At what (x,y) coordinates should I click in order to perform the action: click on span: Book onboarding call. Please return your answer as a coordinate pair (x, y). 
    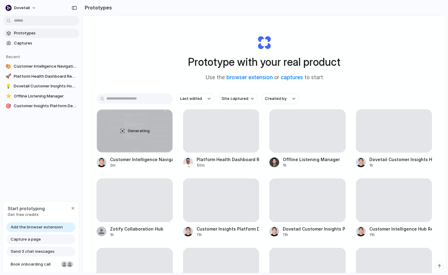
    Looking at the image, I should click on (35, 264).